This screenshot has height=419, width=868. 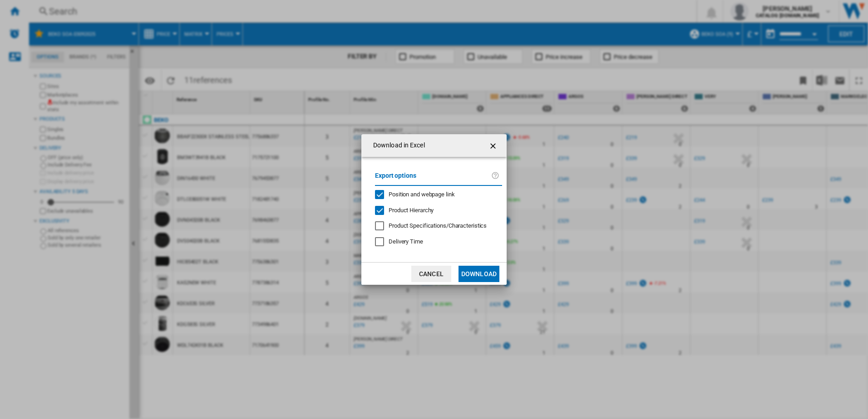 I want to click on md-checkbox: Delivery Time, so click(x=439, y=242).